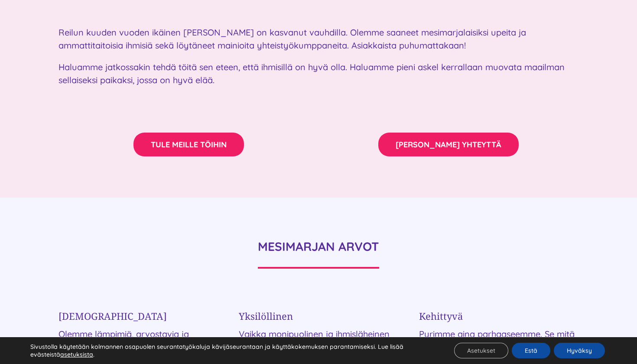 This screenshot has width=637, height=364. What do you see at coordinates (531, 351) in the screenshot?
I see `button: Estä` at bounding box center [531, 351].